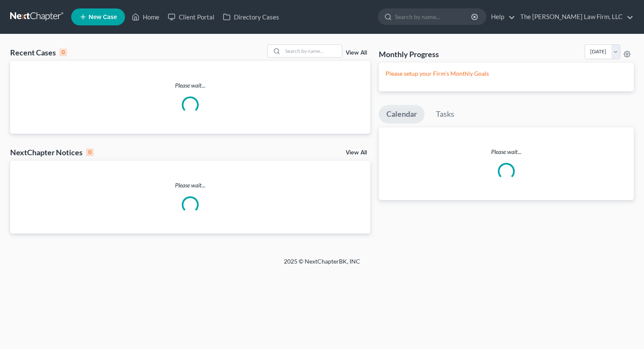  What do you see at coordinates (145, 17) in the screenshot?
I see `a: Home` at bounding box center [145, 17].